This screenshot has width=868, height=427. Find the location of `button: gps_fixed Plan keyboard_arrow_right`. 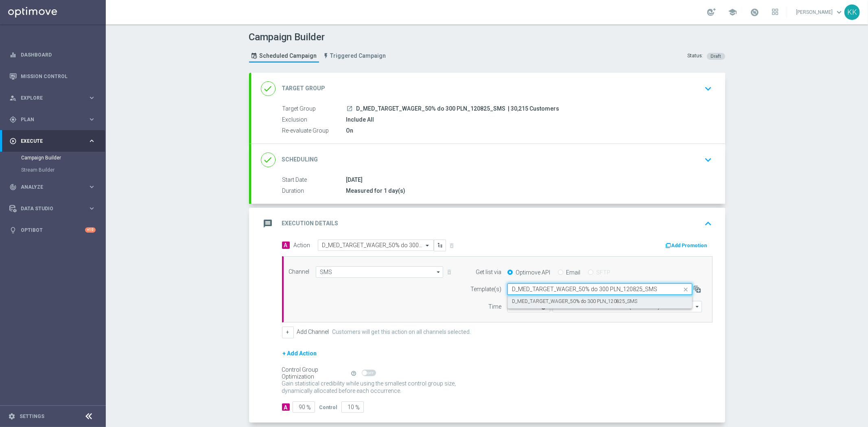

button: gps_fixed Plan keyboard_arrow_right is located at coordinates (52, 120).